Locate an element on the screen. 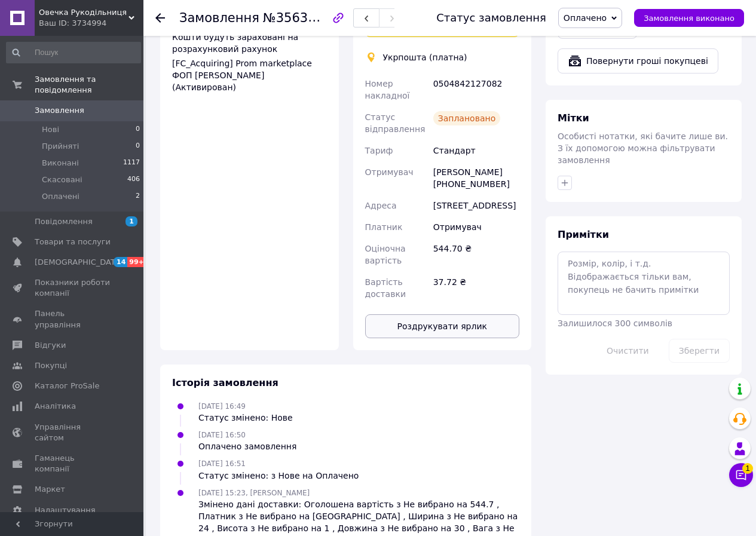 The width and height of the screenshot is (756, 536). div: Статус змінено: Нове is located at coordinates (246, 418).